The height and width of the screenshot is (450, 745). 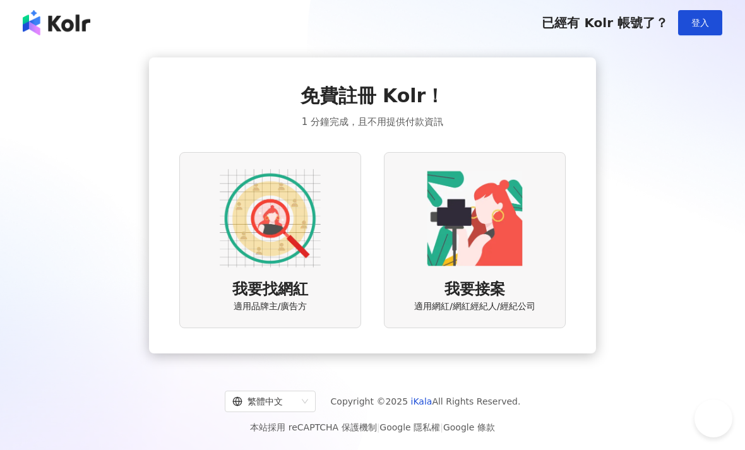 I want to click on img: KOL identity option, so click(x=475, y=218).